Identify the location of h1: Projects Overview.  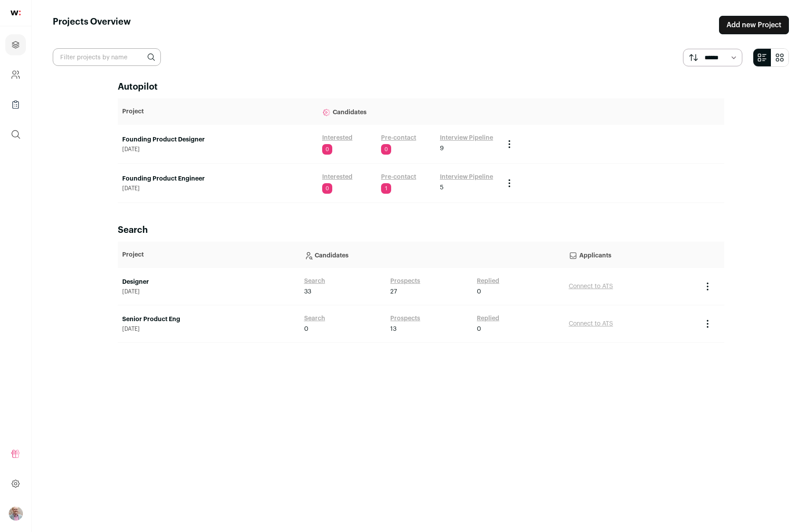
(91, 26).